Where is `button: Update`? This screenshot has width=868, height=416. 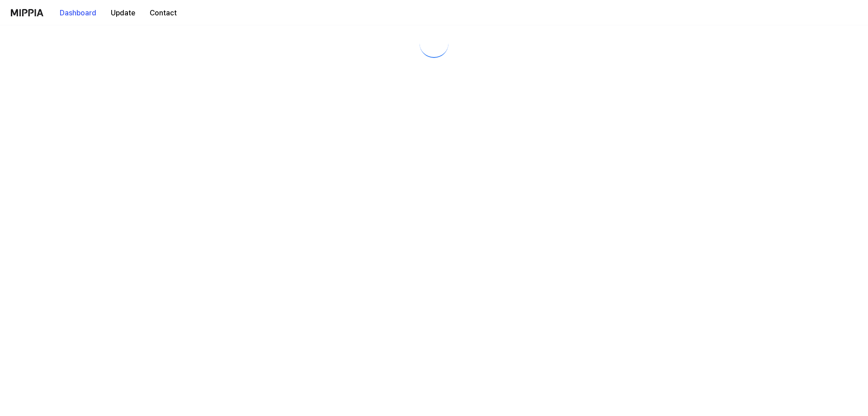
button: Update is located at coordinates (123, 13).